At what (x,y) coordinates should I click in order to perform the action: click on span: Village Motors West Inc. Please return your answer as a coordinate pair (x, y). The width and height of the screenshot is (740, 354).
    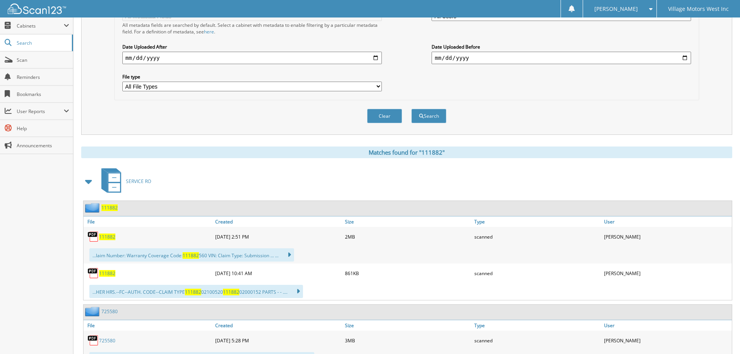
    Looking at the image, I should click on (699, 9).